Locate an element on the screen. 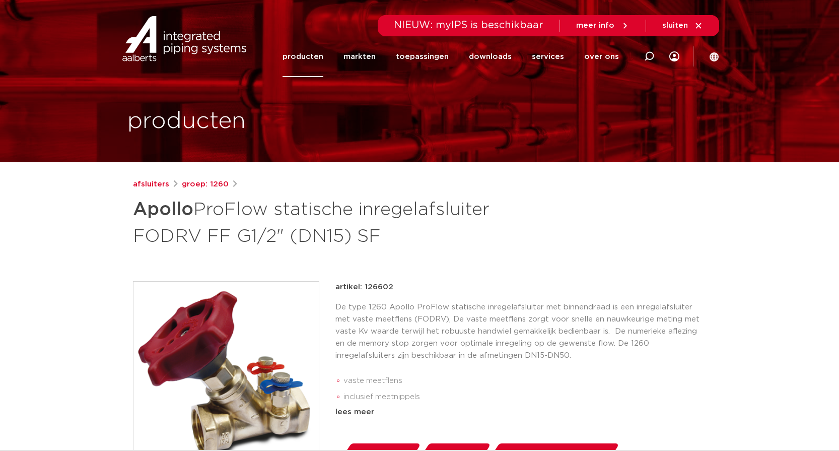 Image resolution: width=839 pixels, height=451 pixels. span: meer info is located at coordinates (595, 25).